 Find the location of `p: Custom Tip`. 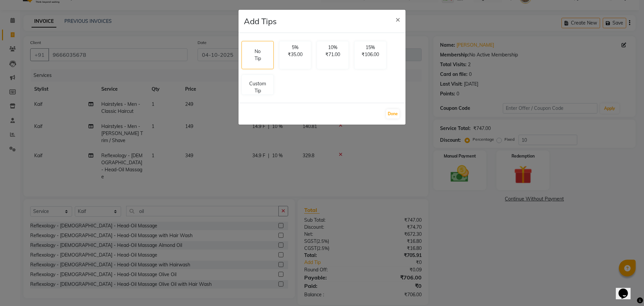

p: Custom Tip is located at coordinates (257, 87).